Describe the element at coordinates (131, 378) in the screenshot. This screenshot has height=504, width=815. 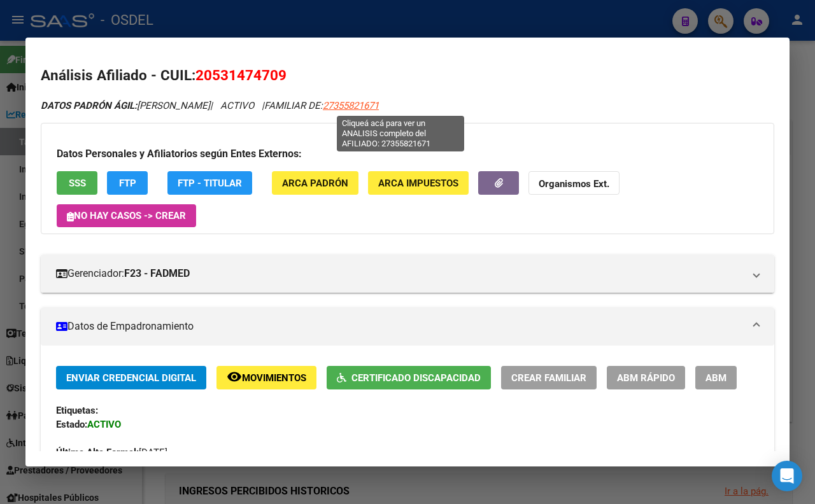
I see `button: Enviar Credencial Digital` at that location.